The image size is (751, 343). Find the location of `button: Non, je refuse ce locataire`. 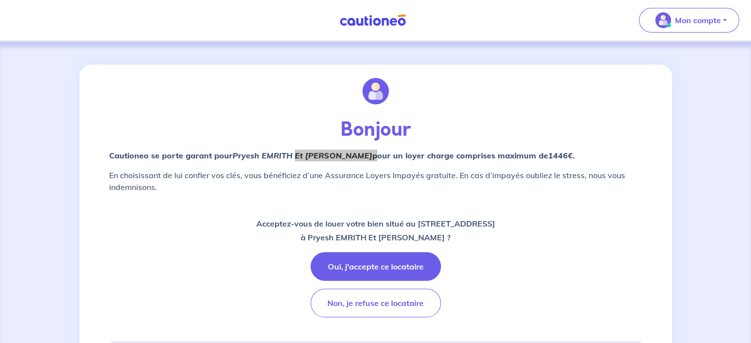

button: Non, je refuse ce locataire is located at coordinates (376, 303).